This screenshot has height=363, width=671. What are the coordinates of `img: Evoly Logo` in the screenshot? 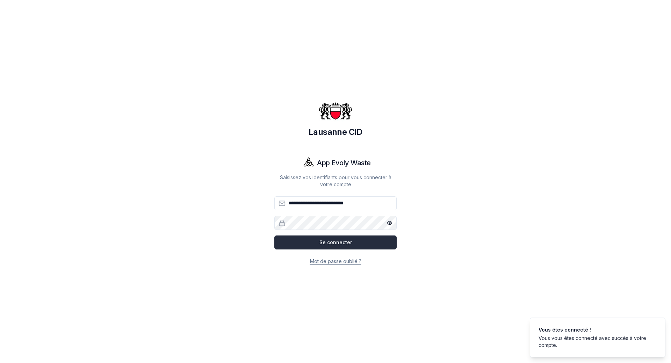 It's located at (309, 163).